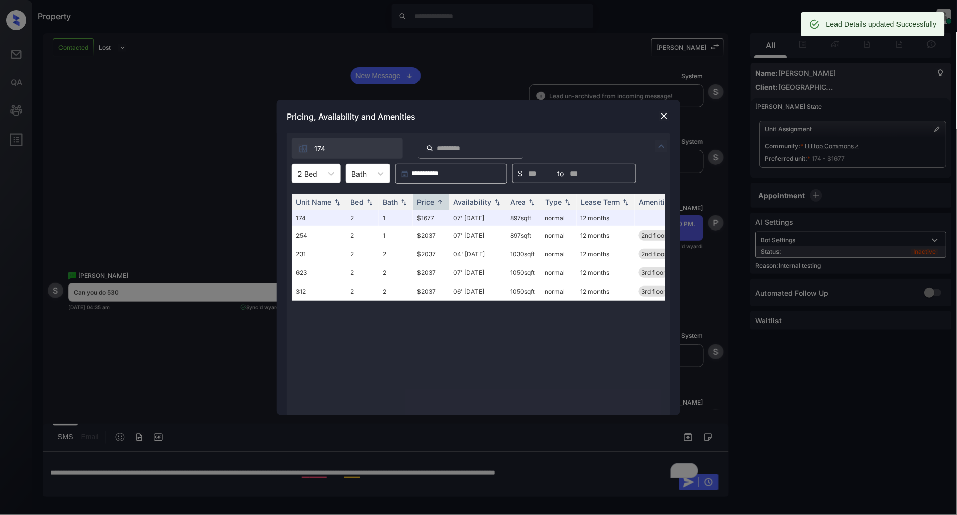 This screenshot has width=957, height=515. I want to click on span: 174, so click(320, 149).